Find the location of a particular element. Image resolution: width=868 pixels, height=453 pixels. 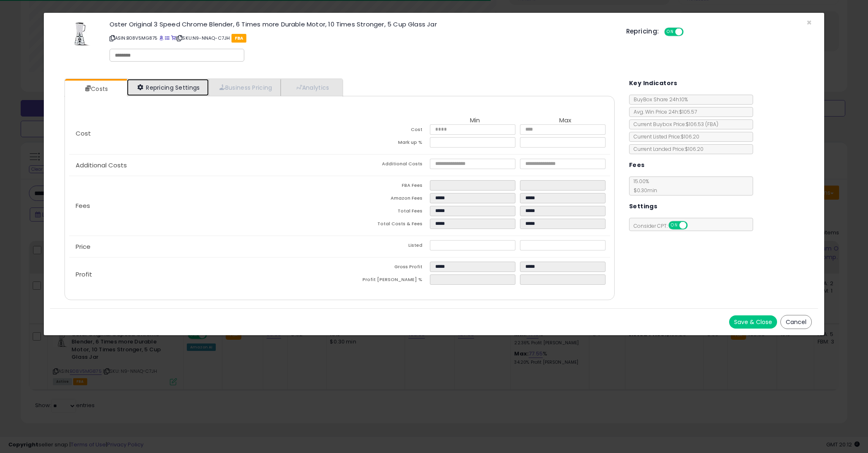

h3: Oster Original 3 Speed Chrome Blender, 6 Times more Durable Motor, 10 Times Stronger, 5 Cup Glass... is located at coordinates (361, 24).